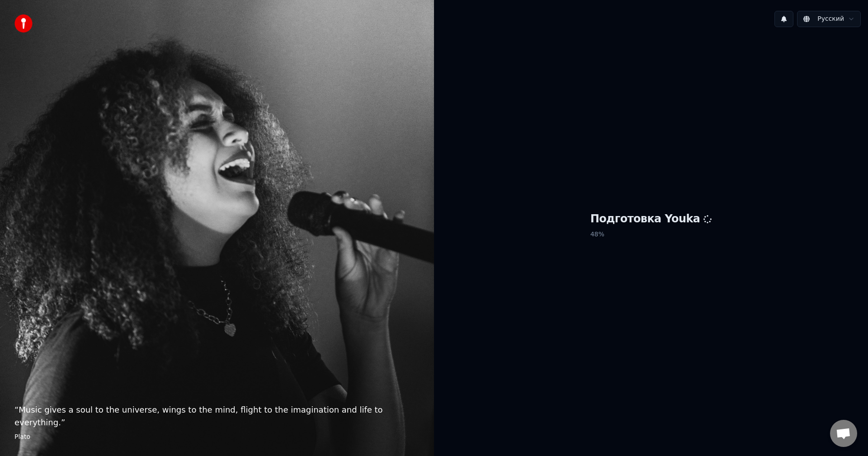 The width and height of the screenshot is (868, 456). What do you see at coordinates (217, 437) in the screenshot?
I see `footer: Plato` at bounding box center [217, 437].